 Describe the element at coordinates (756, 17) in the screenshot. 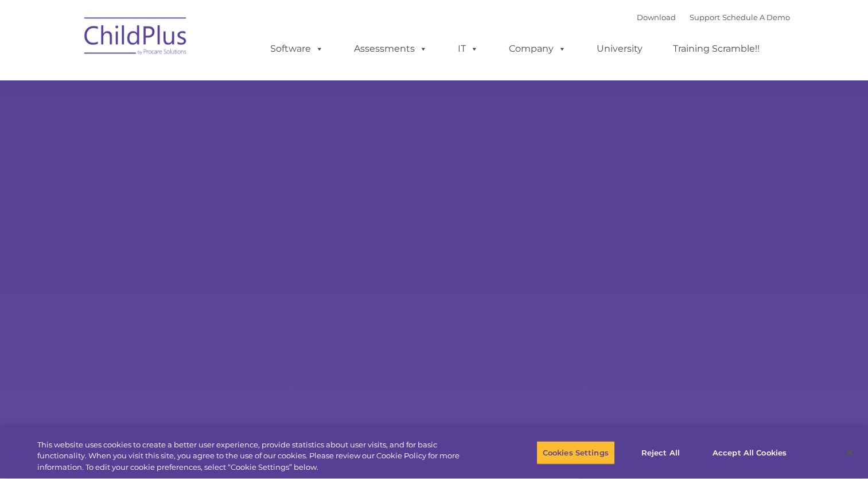

I see `a: Schedule A Demo` at that location.